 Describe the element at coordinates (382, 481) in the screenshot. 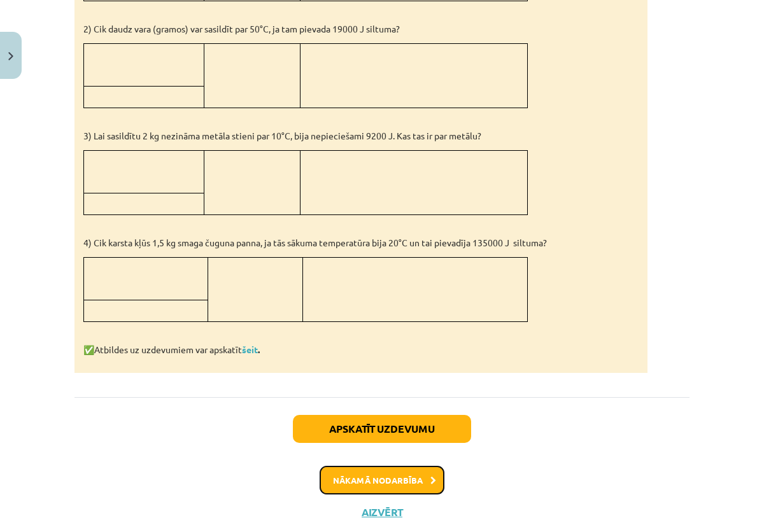

I see `button: Nākamā nodarbība` at that location.